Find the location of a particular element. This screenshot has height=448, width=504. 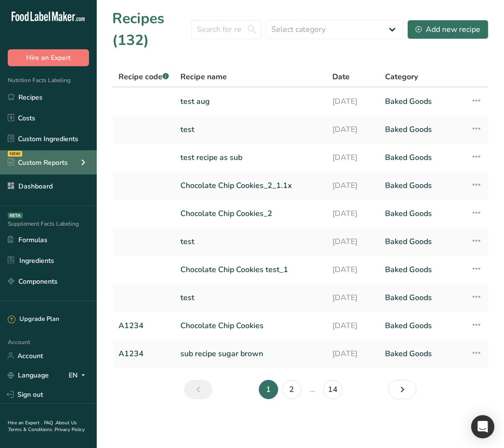

button: Hire an Expert is located at coordinates (49, 57).